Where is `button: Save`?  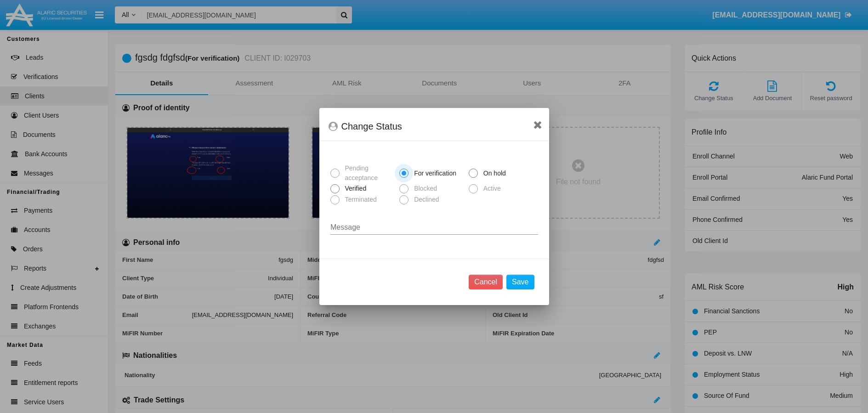 button: Save is located at coordinates (520, 282).